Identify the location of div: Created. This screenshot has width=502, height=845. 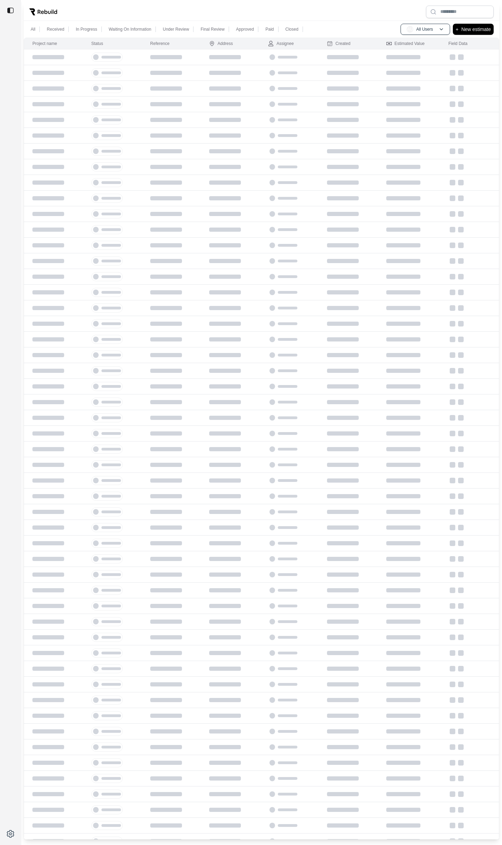
(338, 44).